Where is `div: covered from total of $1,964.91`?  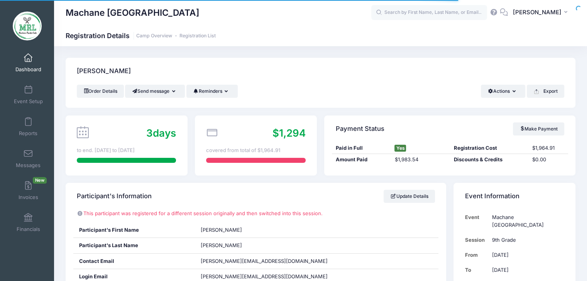 div: covered from total of $1,964.91 is located at coordinates (255, 151).